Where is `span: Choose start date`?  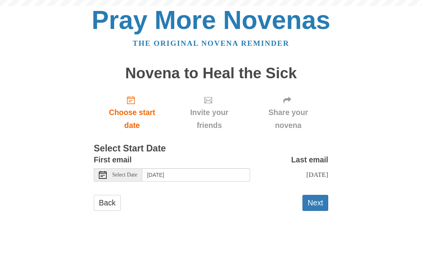 span: Choose start date is located at coordinates (132, 119).